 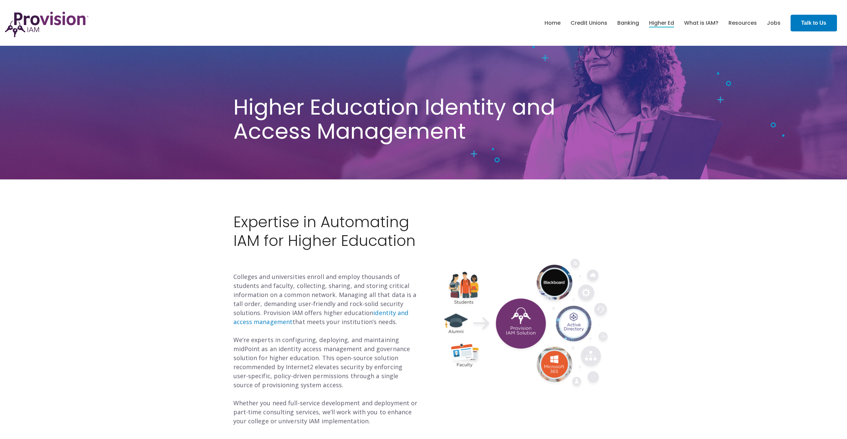 What do you see at coordinates (394, 119) in the screenshot?
I see `span: Higher Education Identity and Access Management` at bounding box center [394, 119].